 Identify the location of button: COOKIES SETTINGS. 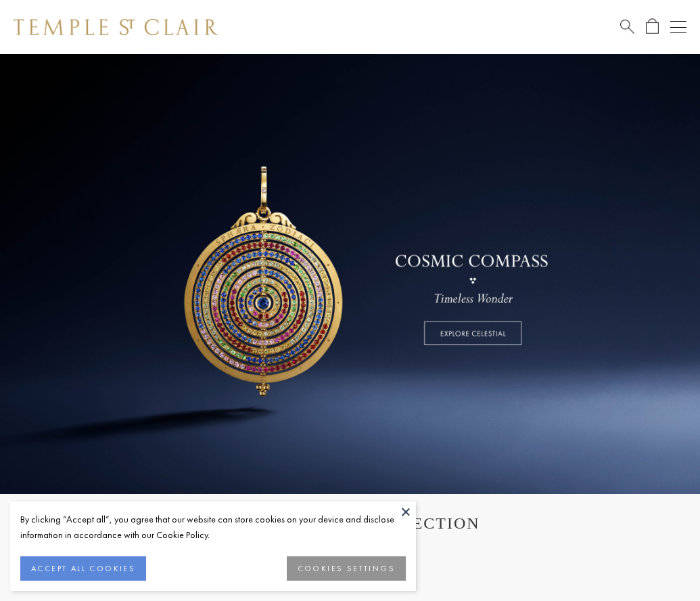
(346, 569).